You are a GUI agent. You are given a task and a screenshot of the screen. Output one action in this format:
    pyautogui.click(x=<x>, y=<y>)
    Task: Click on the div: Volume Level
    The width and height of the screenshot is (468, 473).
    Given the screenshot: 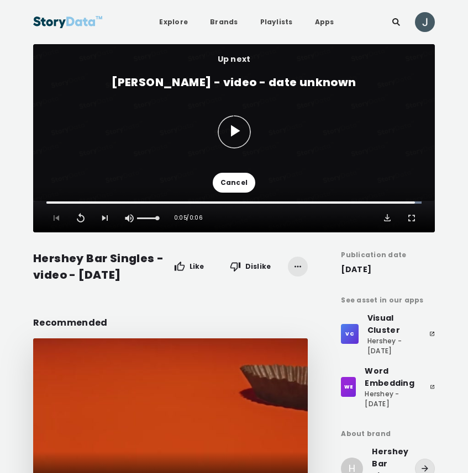 What is the action you would take?
    pyautogui.click(x=148, y=218)
    